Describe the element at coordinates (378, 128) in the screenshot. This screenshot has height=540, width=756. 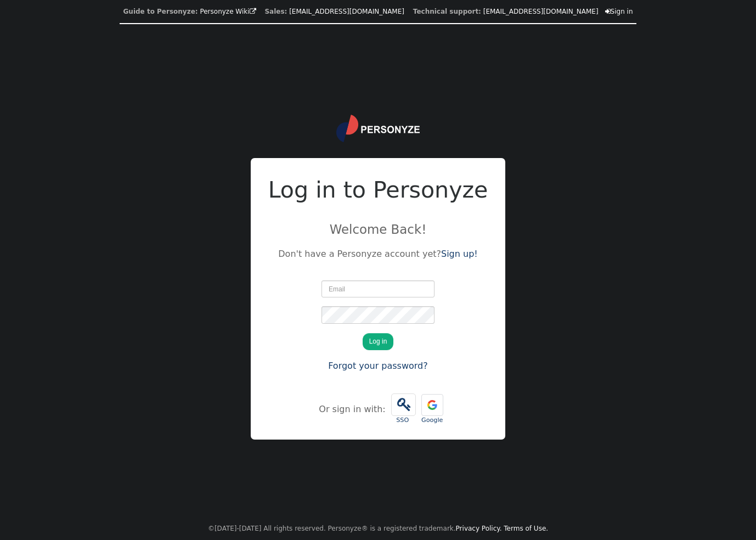
I see `img: logo.svg` at that location.